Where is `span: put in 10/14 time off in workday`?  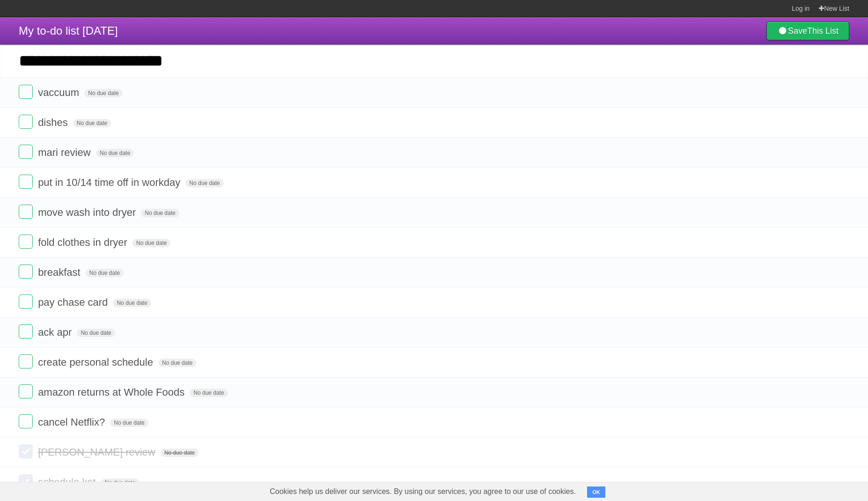
span: put in 10/14 time off in workday is located at coordinates (110, 182).